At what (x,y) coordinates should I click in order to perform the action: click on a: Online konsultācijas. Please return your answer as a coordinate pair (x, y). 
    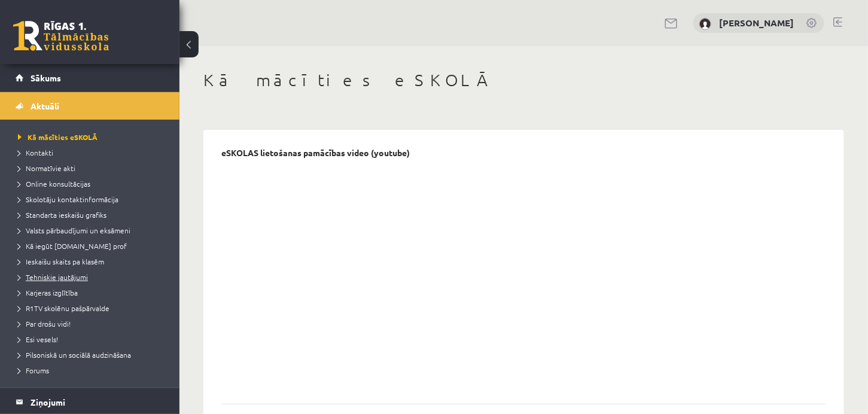
    Looking at the image, I should click on (93, 184).